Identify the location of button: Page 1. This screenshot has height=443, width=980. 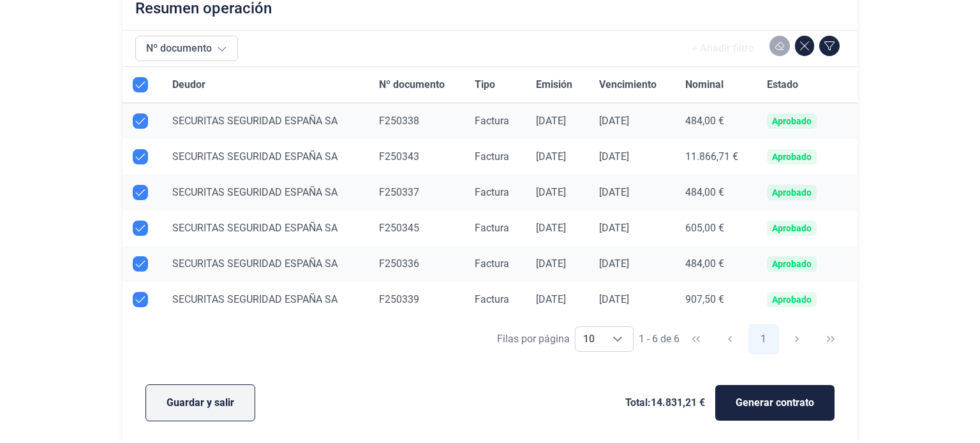
(764, 339).